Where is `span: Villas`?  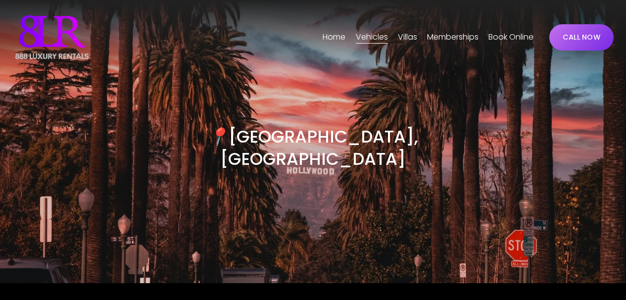
span: Villas is located at coordinates (407, 37).